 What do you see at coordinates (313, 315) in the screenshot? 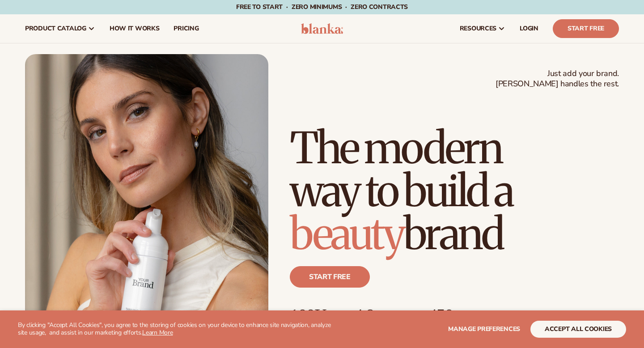
I see `p: 100K+` at bounding box center [313, 315].